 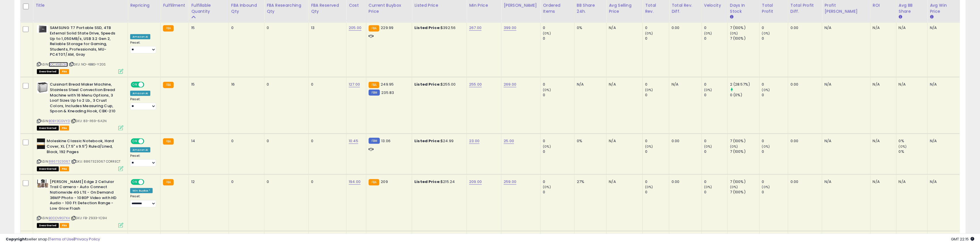 What do you see at coordinates (59, 218) in the screenshot?
I see `a: B0DDVRG7XH` at bounding box center [59, 218].